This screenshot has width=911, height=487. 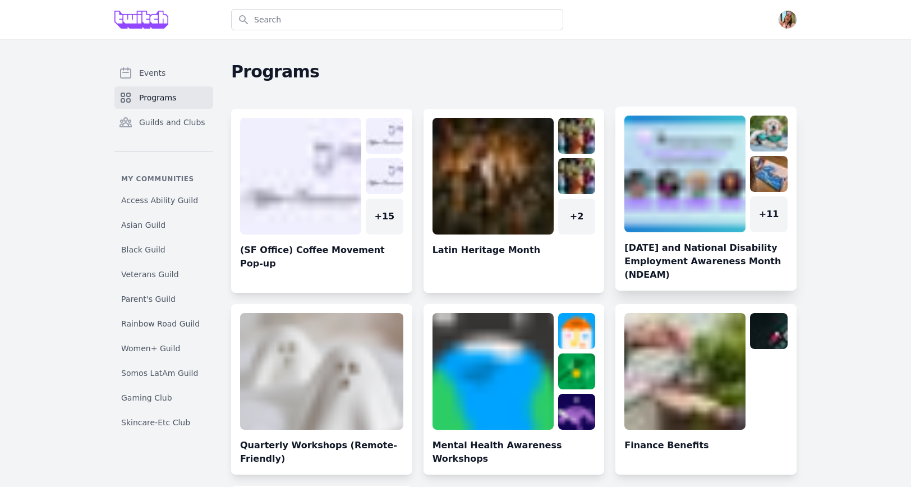 What do you see at coordinates (164, 225) in the screenshot?
I see `a: Asian Guild` at bounding box center [164, 225].